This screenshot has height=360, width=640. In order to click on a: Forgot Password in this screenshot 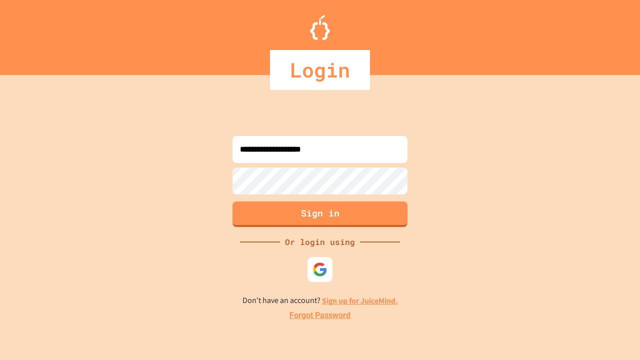, I will do `click(320, 316)`.